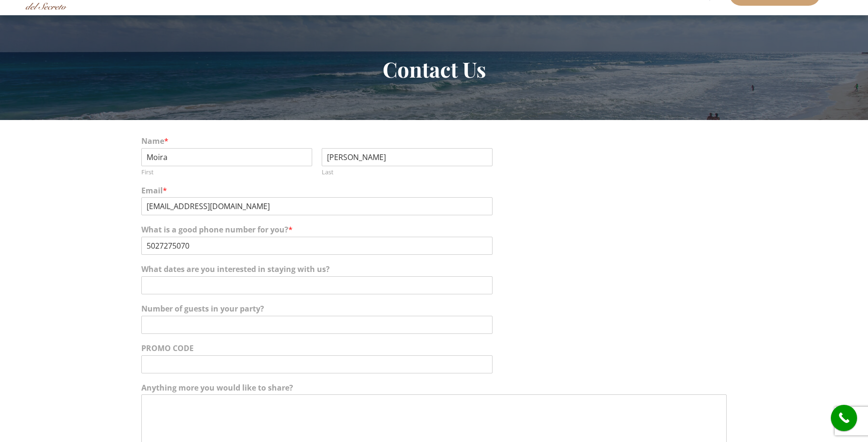  I want to click on label: Anything more you would like to share?, so click(434, 388).